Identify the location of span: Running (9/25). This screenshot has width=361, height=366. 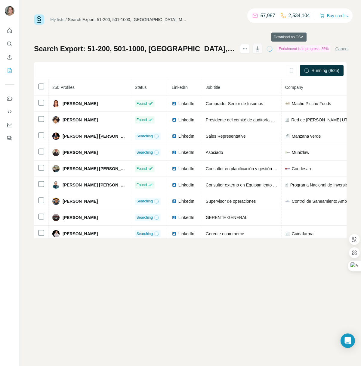
(325, 70).